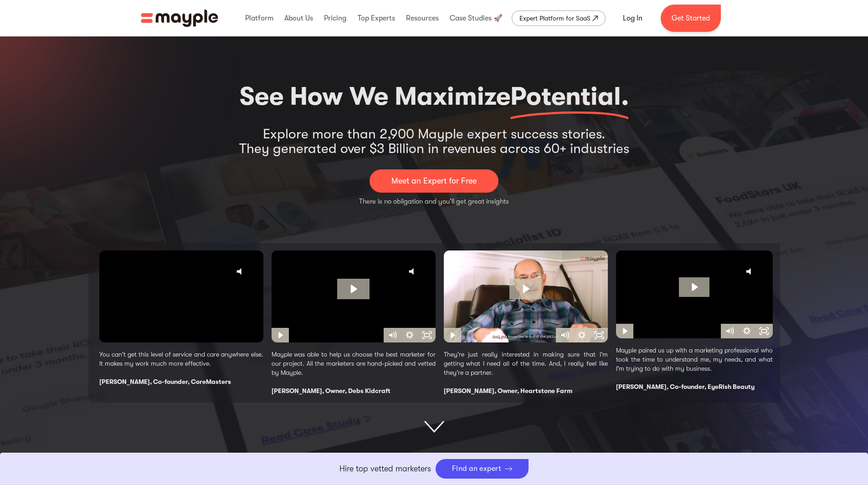 This screenshot has width=868, height=485. What do you see at coordinates (525, 289) in the screenshot?
I see `button: Play Video: 8` at bounding box center [525, 289].